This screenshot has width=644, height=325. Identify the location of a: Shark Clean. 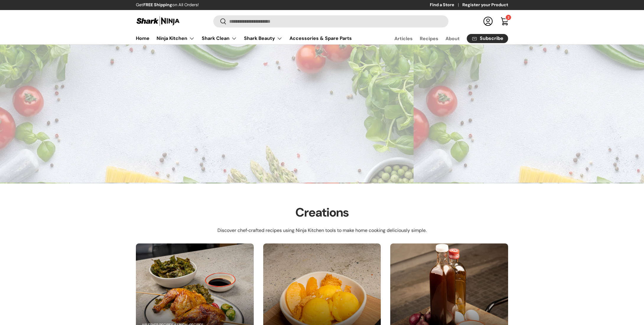
(219, 38).